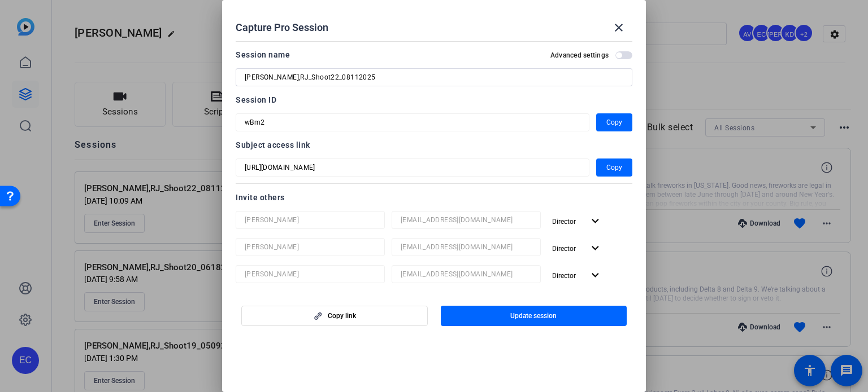 The width and height of the screenshot is (868, 392). I want to click on span: Update session, so click(533, 316).